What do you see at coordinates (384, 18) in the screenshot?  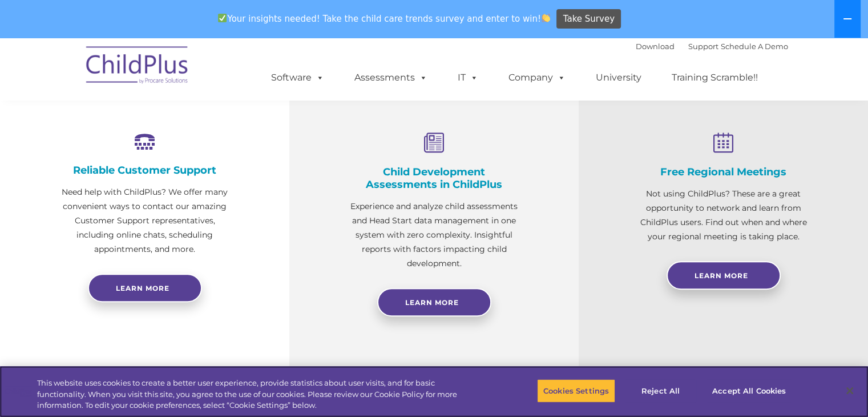 I see `span: Your insights needed! Take the child care trends survey and enter to win!` at bounding box center [384, 18].